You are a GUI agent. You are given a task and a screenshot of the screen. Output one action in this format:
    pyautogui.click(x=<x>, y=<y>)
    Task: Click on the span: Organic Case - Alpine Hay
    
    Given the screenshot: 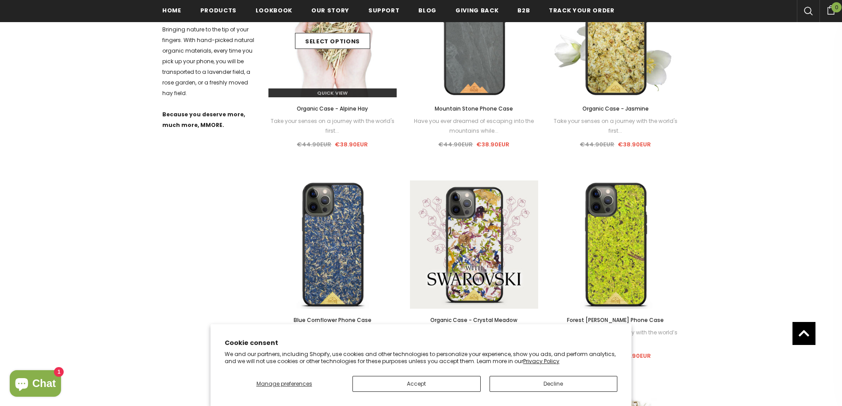 What is the action you would take?
    pyautogui.click(x=332, y=108)
    